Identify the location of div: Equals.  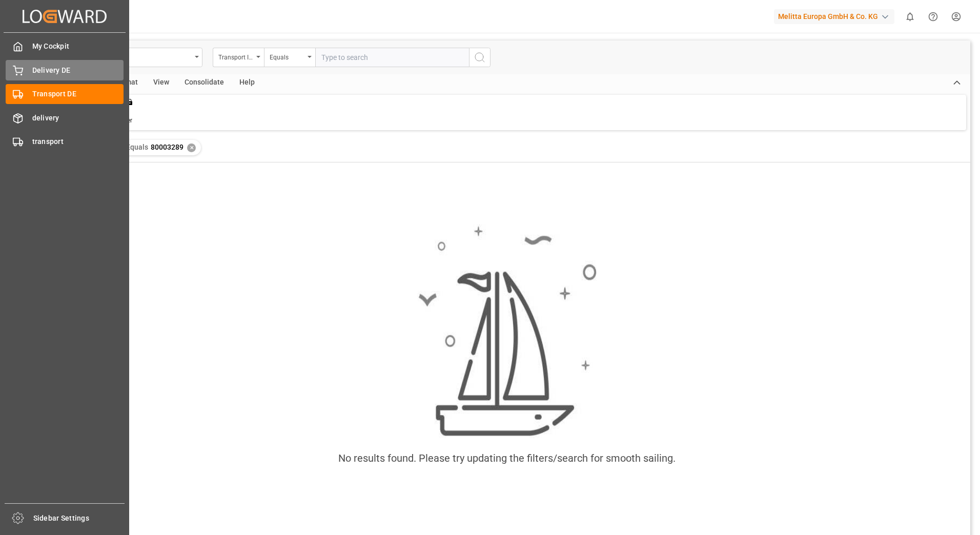
(287, 56).